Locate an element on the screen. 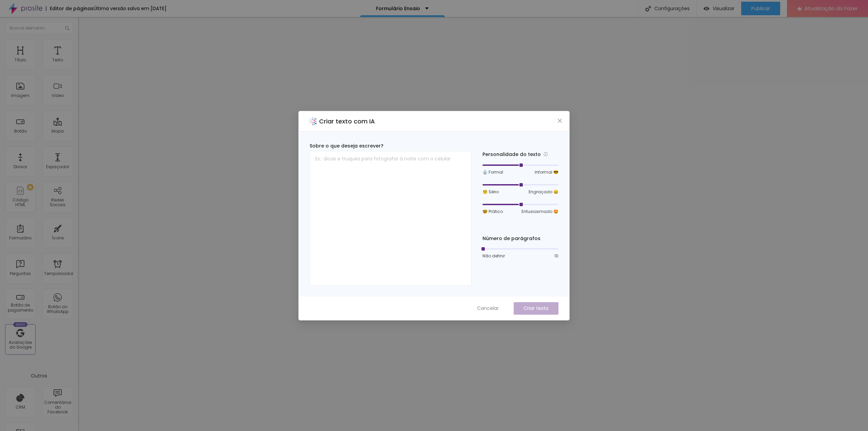 This screenshot has height=431, width=868. font: 10 is located at coordinates (556, 255).